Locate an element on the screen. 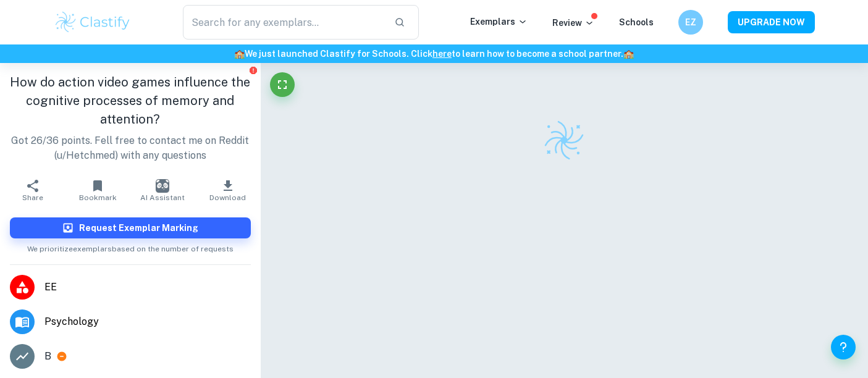 This screenshot has height=378, width=868. input: Search for any exemplars... is located at coordinates (283, 22).